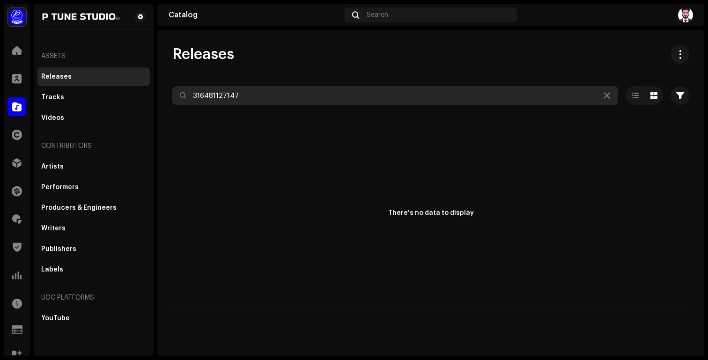 The image size is (708, 360). What do you see at coordinates (53, 228) in the screenshot?
I see `div: Writers` at bounding box center [53, 228].